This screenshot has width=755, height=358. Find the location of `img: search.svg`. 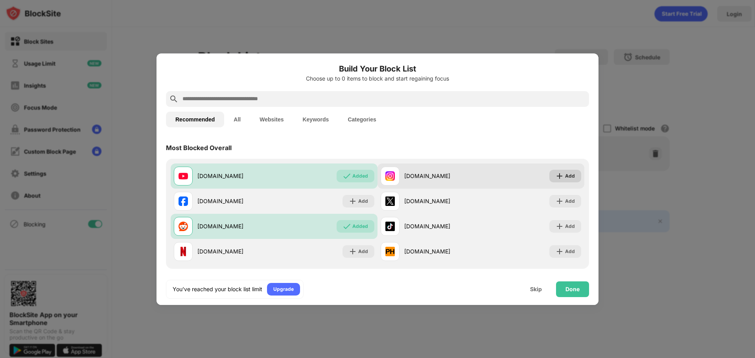

img: search.svg is located at coordinates (174, 99).